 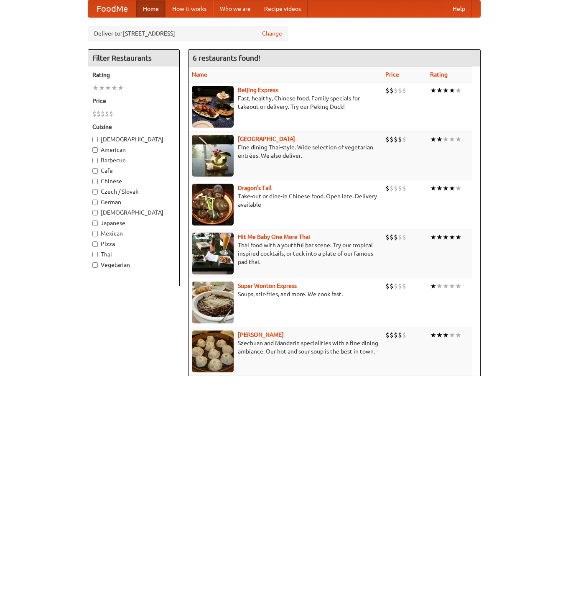 I want to click on label: Cafe, so click(x=134, y=171).